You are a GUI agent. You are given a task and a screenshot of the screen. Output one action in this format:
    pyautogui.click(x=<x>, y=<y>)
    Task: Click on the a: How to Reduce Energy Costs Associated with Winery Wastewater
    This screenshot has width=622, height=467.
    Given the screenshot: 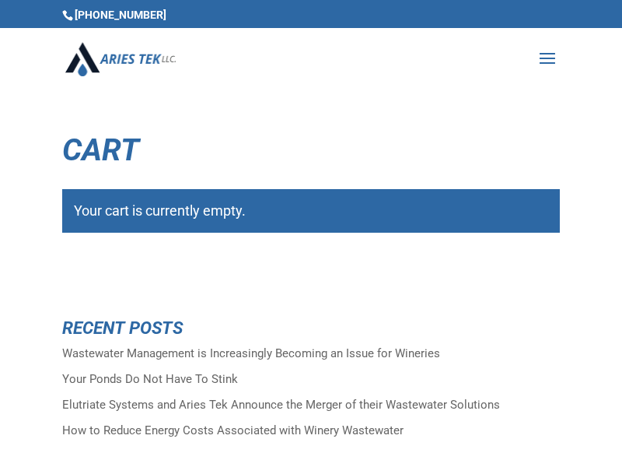 What is the action you would take?
    pyautogui.click(x=233, y=430)
    